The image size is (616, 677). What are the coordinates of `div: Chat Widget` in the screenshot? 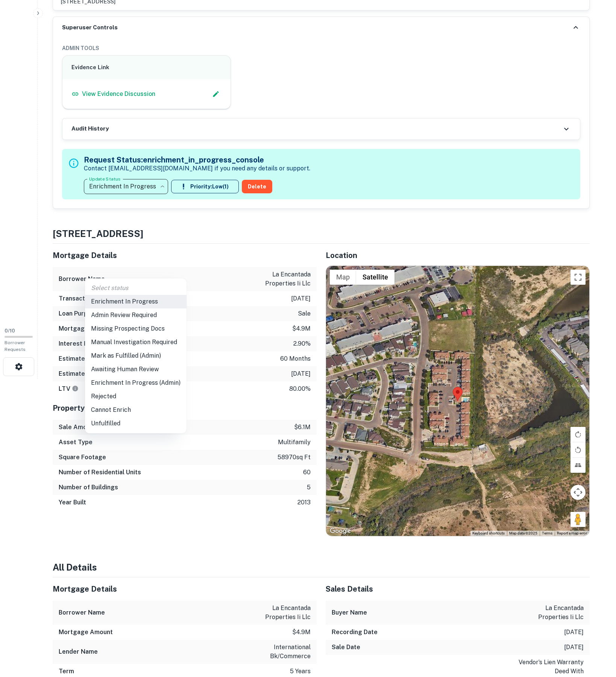 It's located at (597, 635).